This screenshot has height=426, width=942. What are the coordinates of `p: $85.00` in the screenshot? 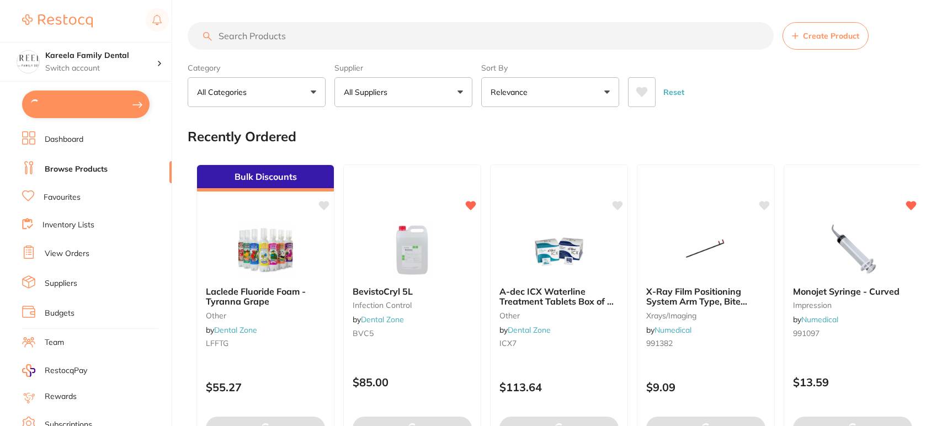 It's located at (412, 382).